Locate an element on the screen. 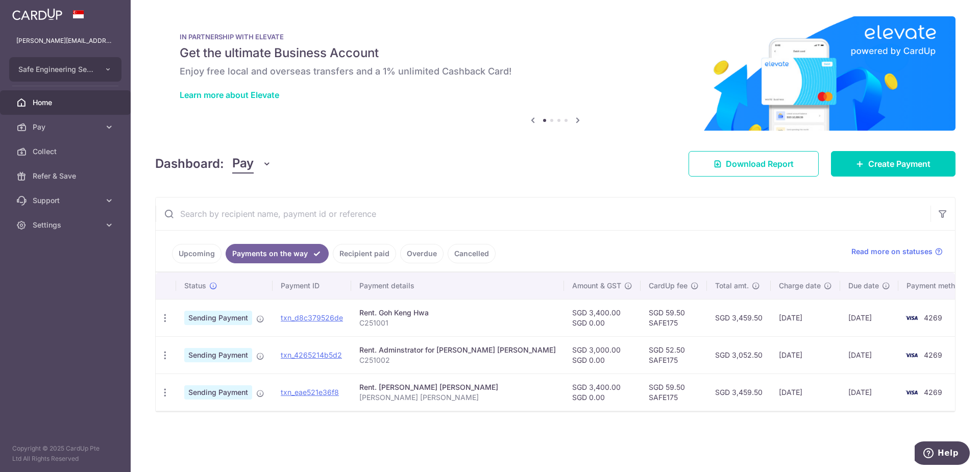 The image size is (980, 472). h6: Enjoy free local and overseas transfers and a 1% unlimited Cashback Card! is located at coordinates (556, 72).